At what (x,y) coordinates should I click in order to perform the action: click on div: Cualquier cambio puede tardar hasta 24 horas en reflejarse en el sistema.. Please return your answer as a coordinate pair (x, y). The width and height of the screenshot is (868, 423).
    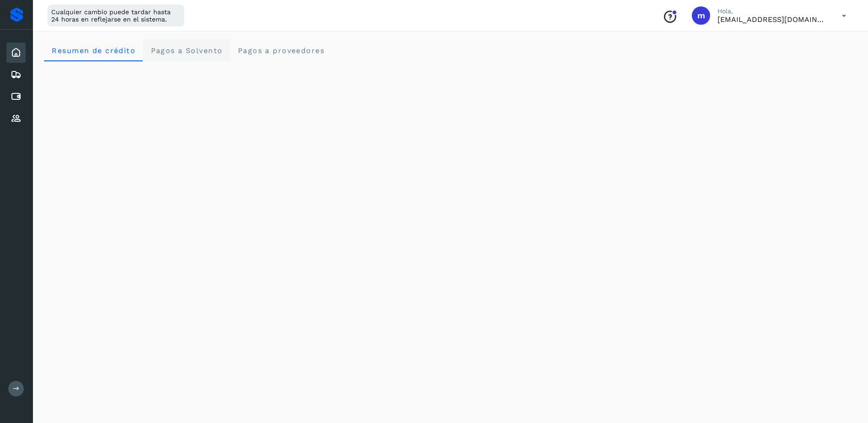
    Looking at the image, I should click on (116, 16).